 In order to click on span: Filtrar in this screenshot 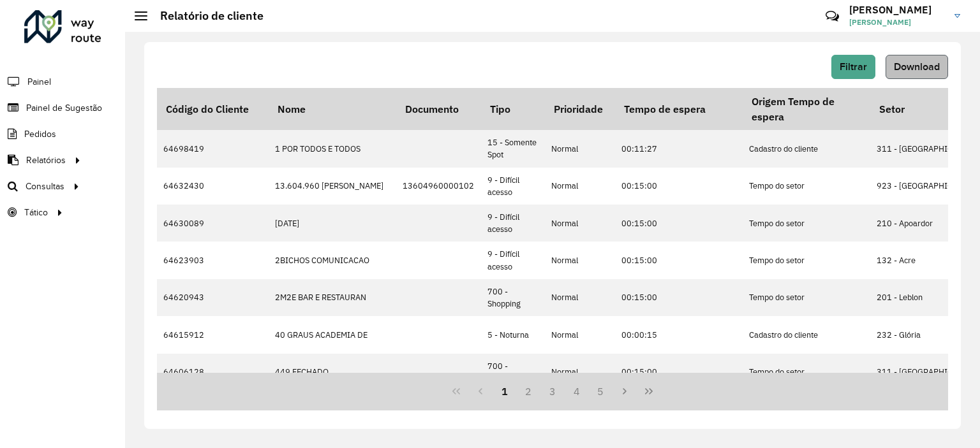, I will do `click(853, 66)`.